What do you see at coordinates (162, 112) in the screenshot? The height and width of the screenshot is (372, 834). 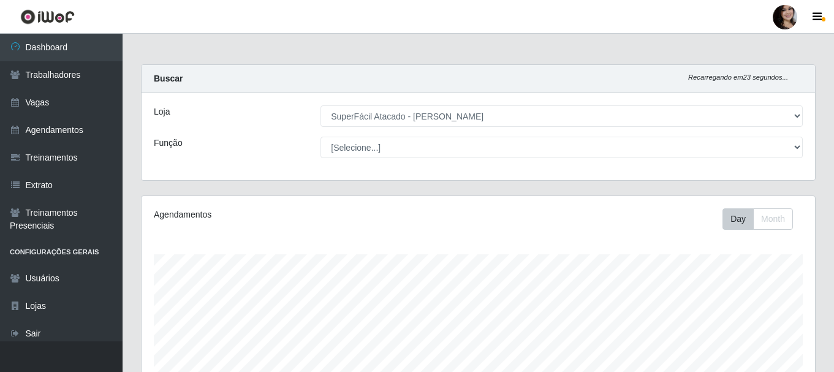 I see `label: Loja` at bounding box center [162, 112].